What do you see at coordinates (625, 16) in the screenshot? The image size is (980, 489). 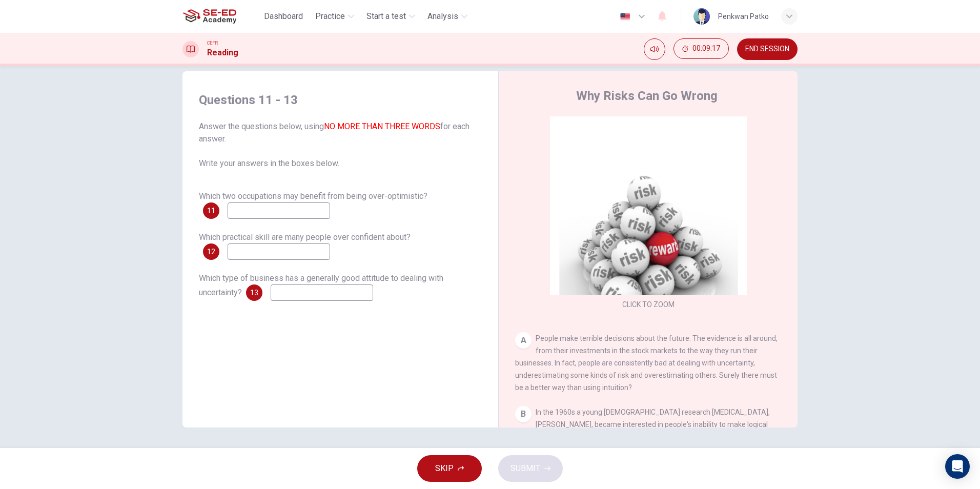 I see `img: en` at bounding box center [625, 16].